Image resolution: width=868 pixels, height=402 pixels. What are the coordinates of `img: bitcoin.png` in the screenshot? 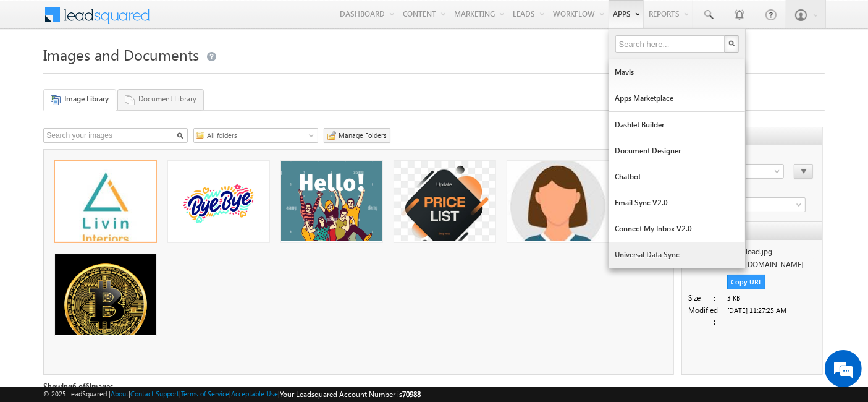 It's located at (106, 309).